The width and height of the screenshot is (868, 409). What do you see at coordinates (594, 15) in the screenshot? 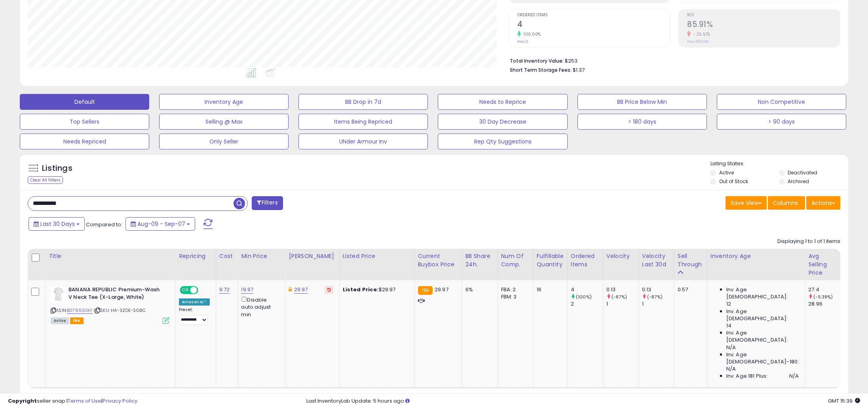
I see `span: Ordered Items` at bounding box center [594, 15].